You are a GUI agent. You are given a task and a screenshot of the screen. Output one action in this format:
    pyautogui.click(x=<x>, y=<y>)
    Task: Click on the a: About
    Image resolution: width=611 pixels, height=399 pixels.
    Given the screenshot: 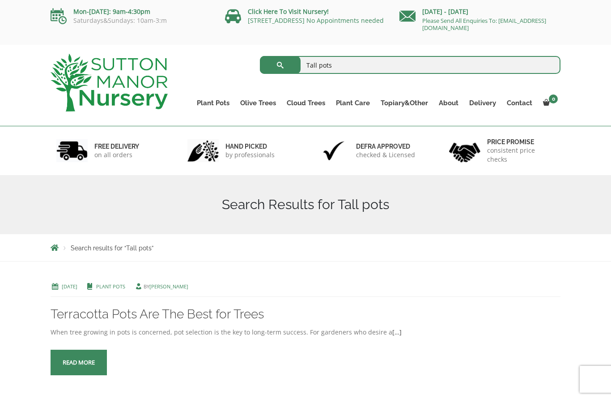 What is the action you would take?
    pyautogui.click(x=449, y=103)
    